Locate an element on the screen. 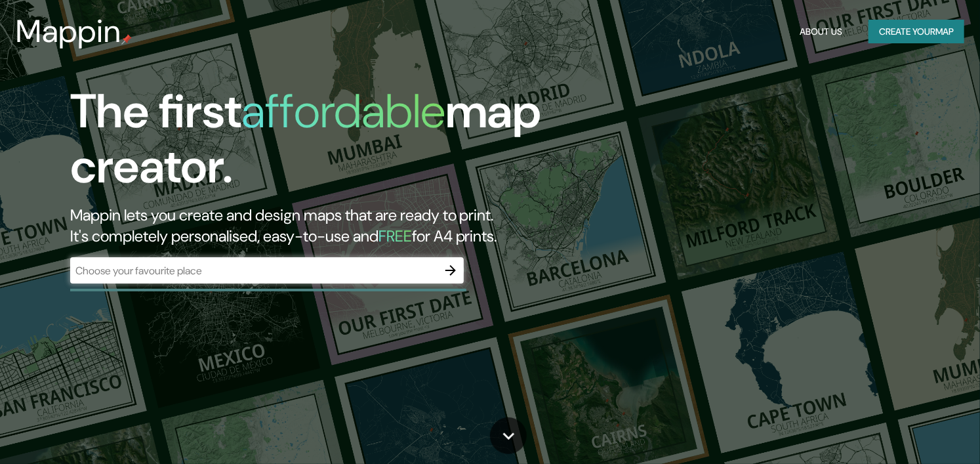 The width and height of the screenshot is (980, 464). h1: affordable is located at coordinates (343, 111).